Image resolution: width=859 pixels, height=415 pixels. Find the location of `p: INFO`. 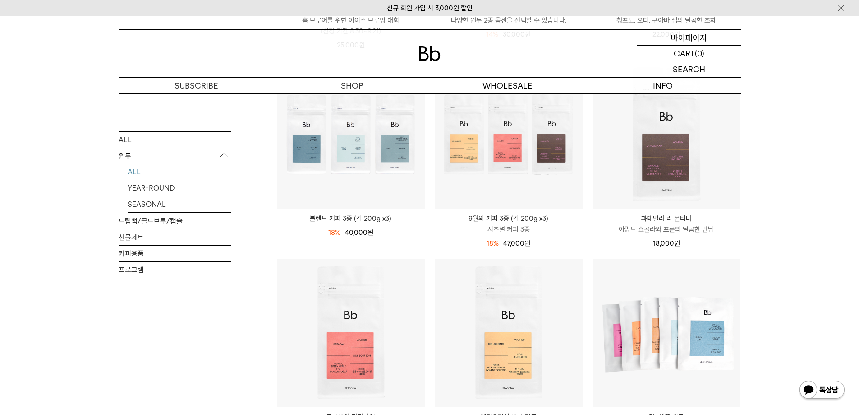

p: INFO is located at coordinates (663, 85).